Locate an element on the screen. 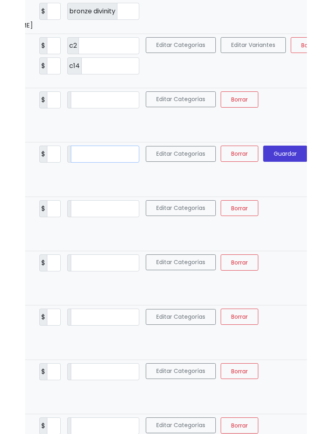  label: bronze divinity is located at coordinates (92, 11).